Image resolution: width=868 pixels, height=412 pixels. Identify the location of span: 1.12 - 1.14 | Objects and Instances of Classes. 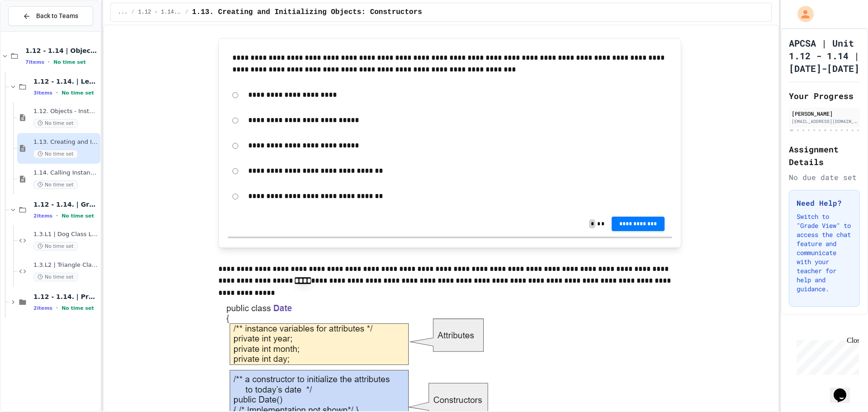
(62, 51).